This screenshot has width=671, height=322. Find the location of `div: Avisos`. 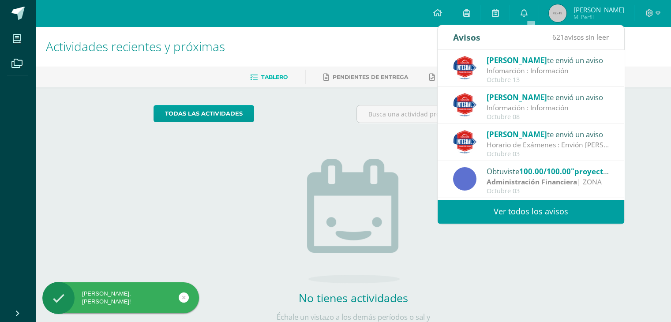

div: Avisos is located at coordinates (467, 37).